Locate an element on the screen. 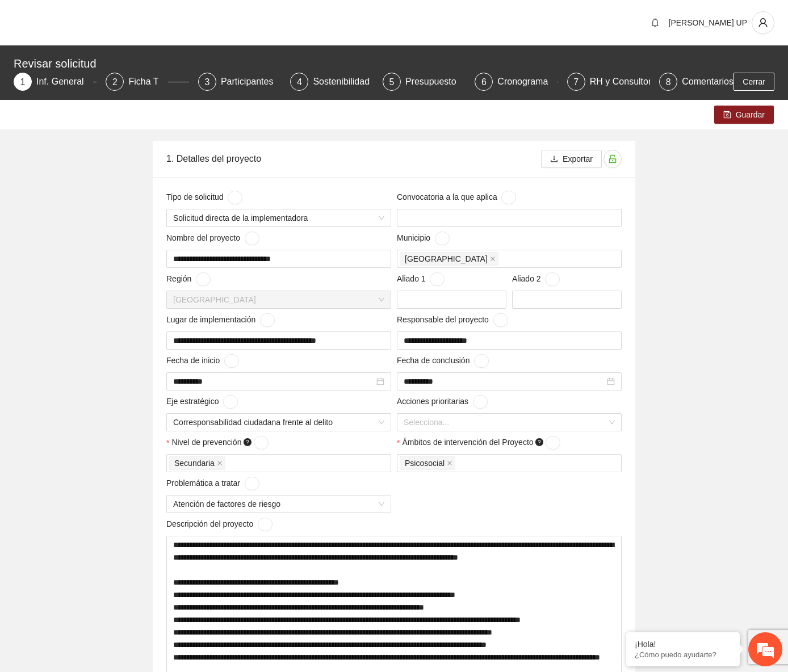  span: Convocatoria a la que aplica is located at coordinates (457, 198).